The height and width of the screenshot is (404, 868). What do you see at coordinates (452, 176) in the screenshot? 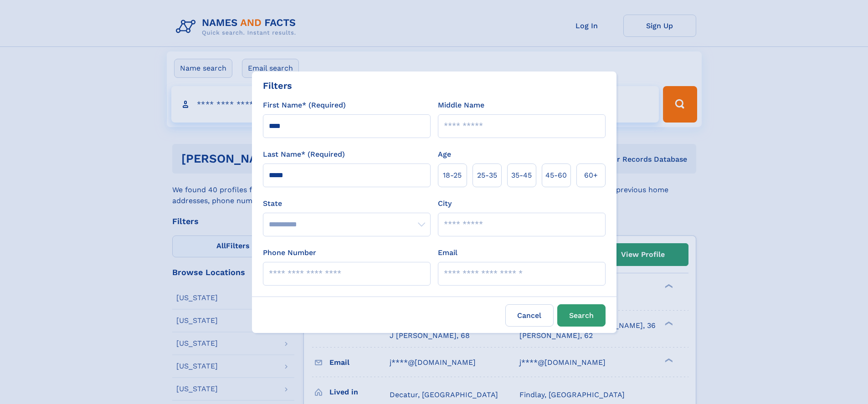
I see `span: 18‑25` at bounding box center [452, 176].